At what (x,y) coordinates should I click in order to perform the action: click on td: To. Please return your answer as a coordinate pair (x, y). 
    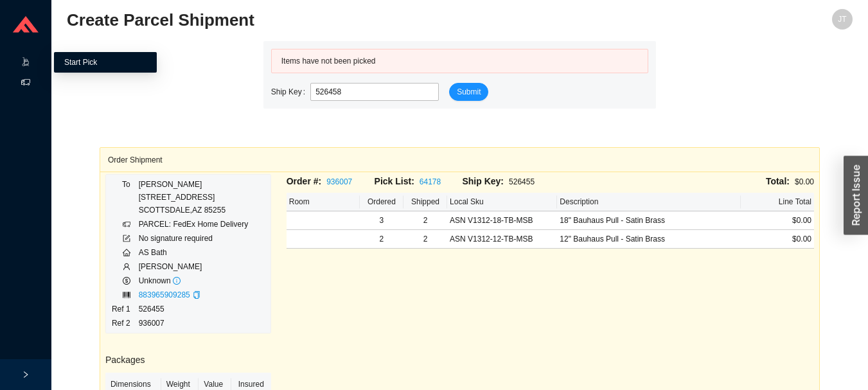
    Looking at the image, I should click on (125, 197).